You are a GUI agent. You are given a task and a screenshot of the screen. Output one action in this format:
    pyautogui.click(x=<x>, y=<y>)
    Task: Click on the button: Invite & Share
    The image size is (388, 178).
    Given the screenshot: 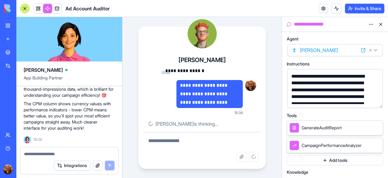 What is the action you would take?
    pyautogui.click(x=365, y=8)
    